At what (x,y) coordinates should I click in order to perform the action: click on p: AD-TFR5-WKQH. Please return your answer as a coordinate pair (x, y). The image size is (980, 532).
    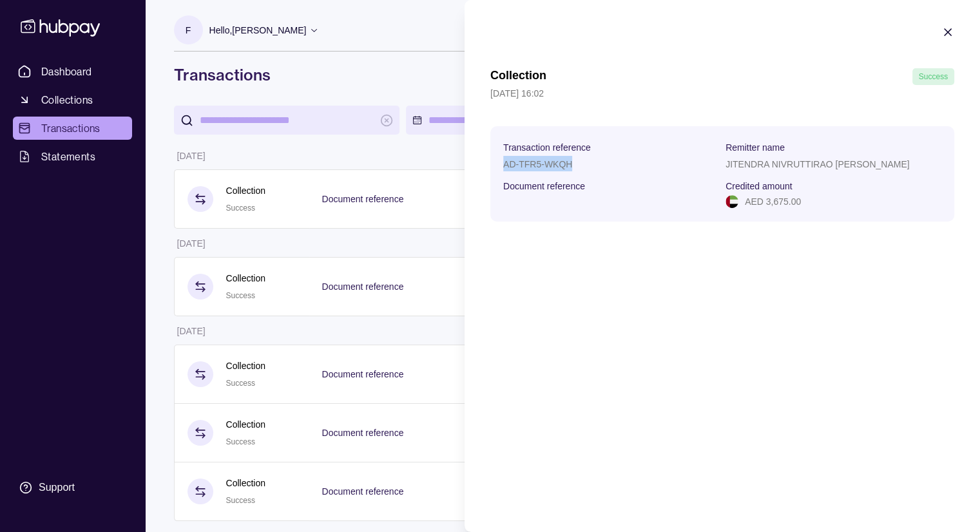
    Looking at the image, I should click on (538, 164).